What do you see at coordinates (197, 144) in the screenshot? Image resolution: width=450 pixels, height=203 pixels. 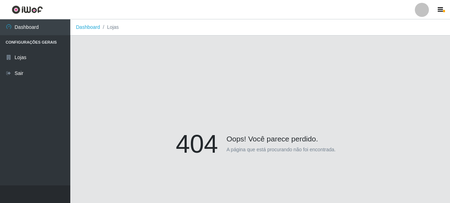 I see `h1: 404` at bounding box center [197, 144].